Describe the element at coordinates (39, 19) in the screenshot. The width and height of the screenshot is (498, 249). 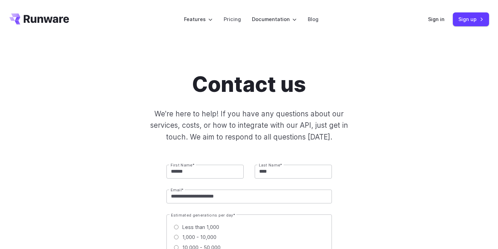
I see `a: Go to /` at that location.